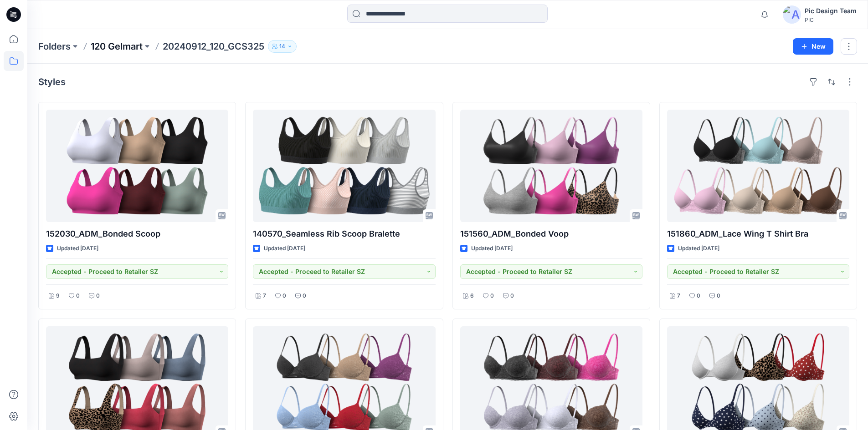 This screenshot has width=868, height=430. Describe the element at coordinates (551, 165) in the screenshot. I see `a: 151560_ADM_Bonded Voop` at that location.